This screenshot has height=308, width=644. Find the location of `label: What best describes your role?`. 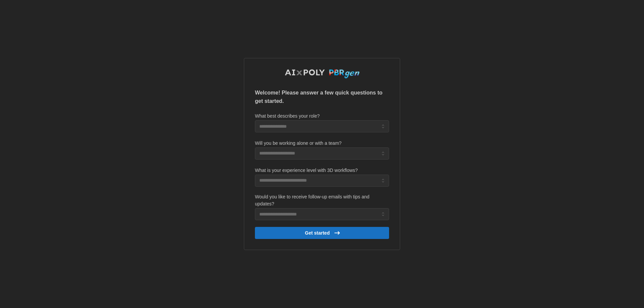

label: What best describes your role? is located at coordinates (287, 116).